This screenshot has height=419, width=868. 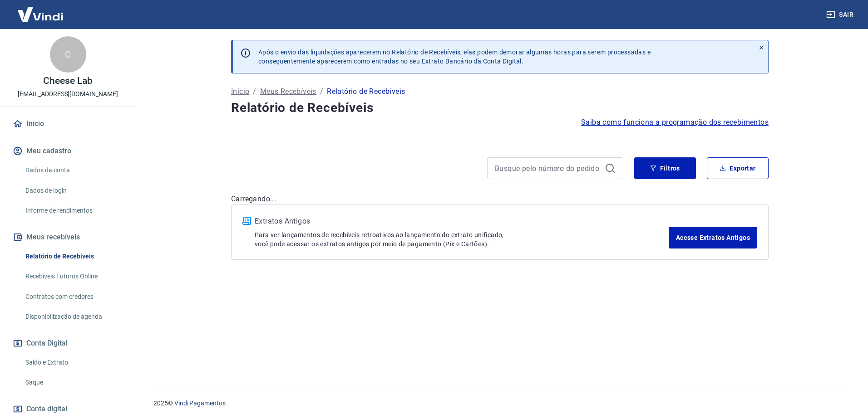 I want to click on a: Disponibilização de agenda, so click(x=73, y=317).